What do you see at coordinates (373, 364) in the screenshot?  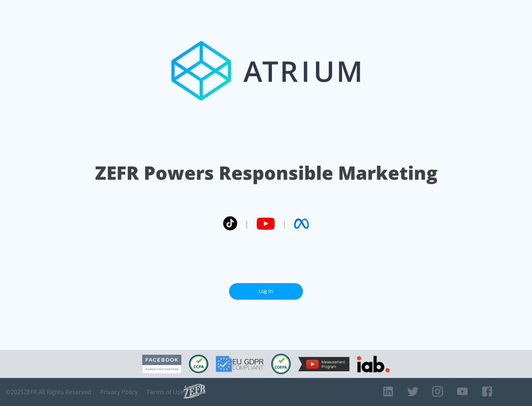 I see `img: IAB` at bounding box center [373, 364].